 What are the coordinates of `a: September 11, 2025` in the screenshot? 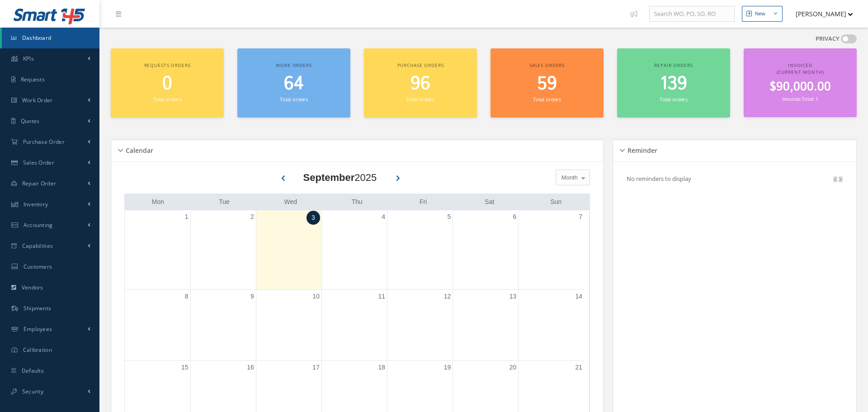 It's located at (381, 296).